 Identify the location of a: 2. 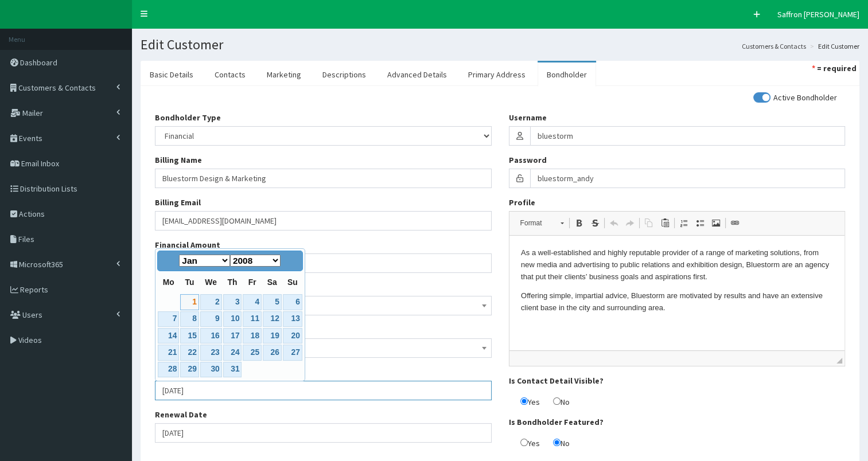
(211, 301).